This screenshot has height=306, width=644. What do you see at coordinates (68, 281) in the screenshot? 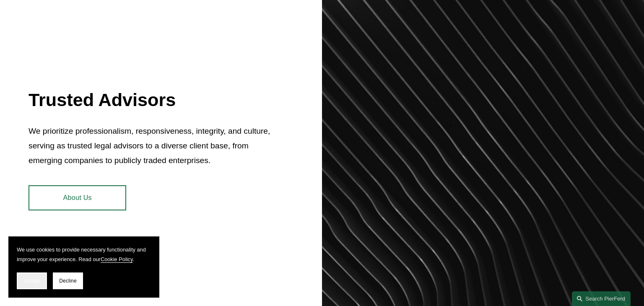
I see `span: Decline` at bounding box center [68, 281].